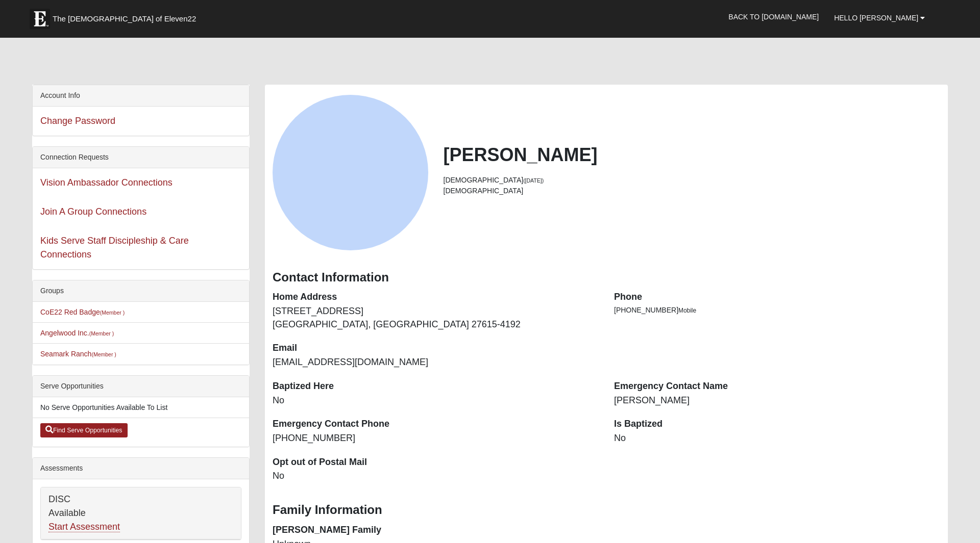 This screenshot has width=980, height=543. Describe the element at coordinates (141, 469) in the screenshot. I see `div: Assessments` at that location.